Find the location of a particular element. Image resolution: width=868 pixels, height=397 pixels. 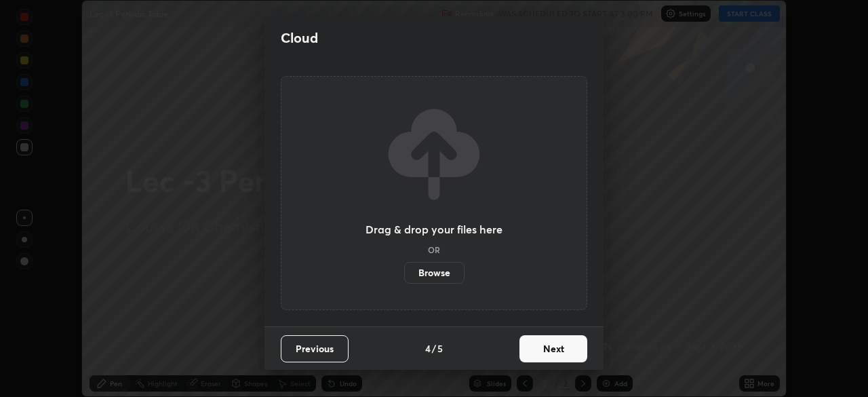

h4: 4 is located at coordinates (428, 348).